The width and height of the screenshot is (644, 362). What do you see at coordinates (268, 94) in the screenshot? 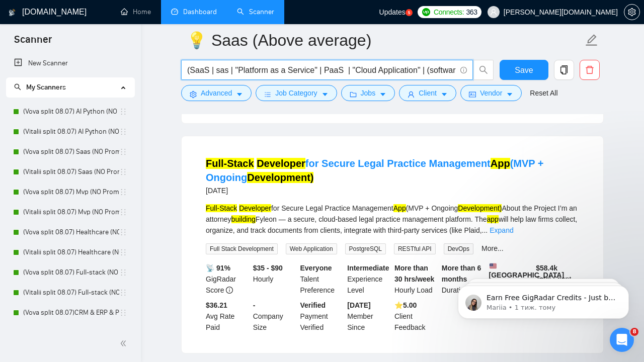
I see `span: bars` at bounding box center [268, 94].